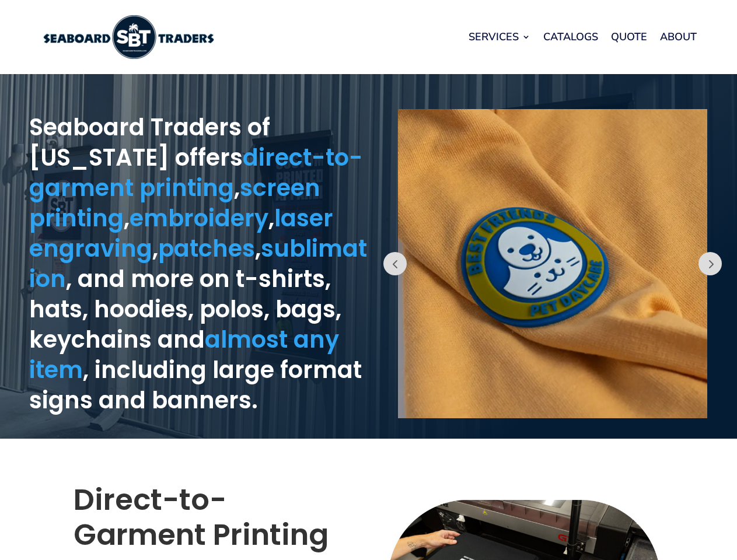 This screenshot has height=560, width=737. Describe the element at coordinates (206, 249) in the screenshot. I see `a: patches` at that location.